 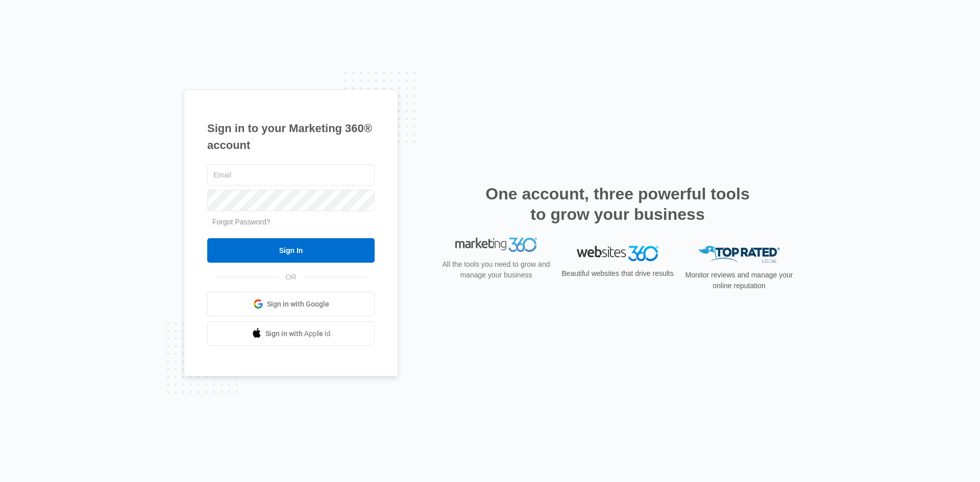 What do you see at coordinates (739, 280) in the screenshot?
I see `p: Monitor reviews and manage your online reputation` at bounding box center [739, 280].